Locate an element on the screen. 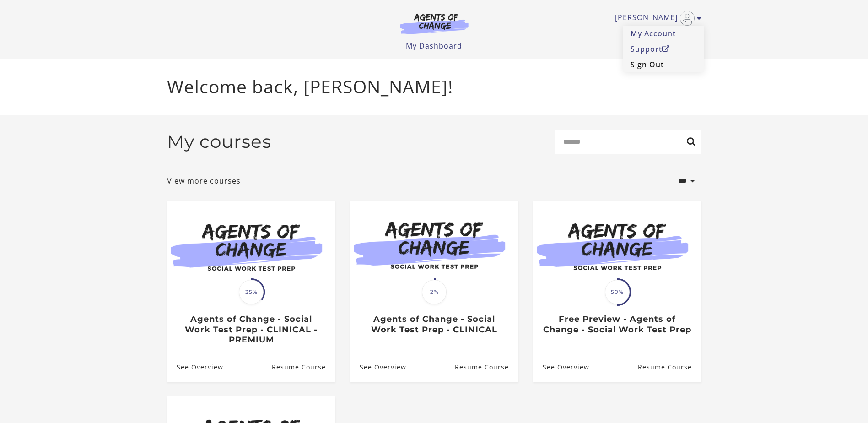 The height and width of the screenshot is (423, 868). a: My Dashboard is located at coordinates (434, 46).